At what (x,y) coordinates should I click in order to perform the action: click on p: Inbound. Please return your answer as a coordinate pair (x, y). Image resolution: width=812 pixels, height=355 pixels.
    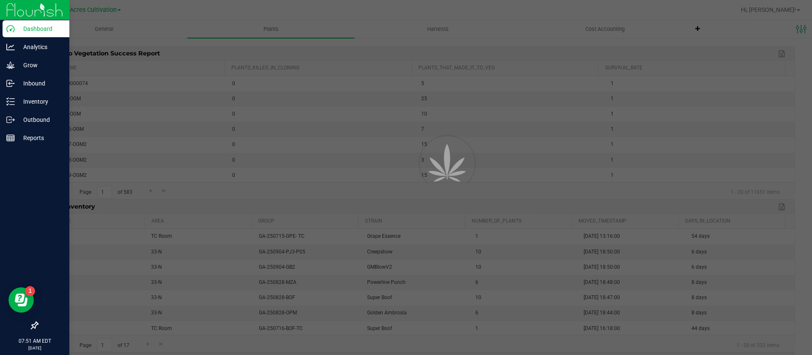
    Looking at the image, I should click on (40, 83).